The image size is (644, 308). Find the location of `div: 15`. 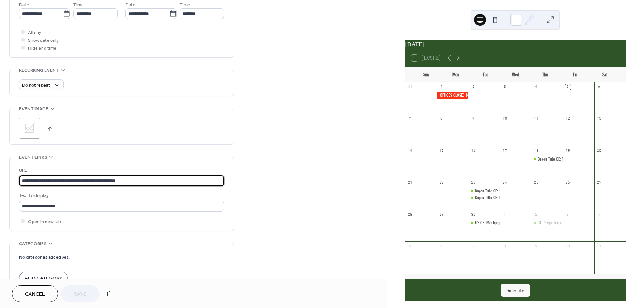

div: 15 is located at coordinates (442, 150).